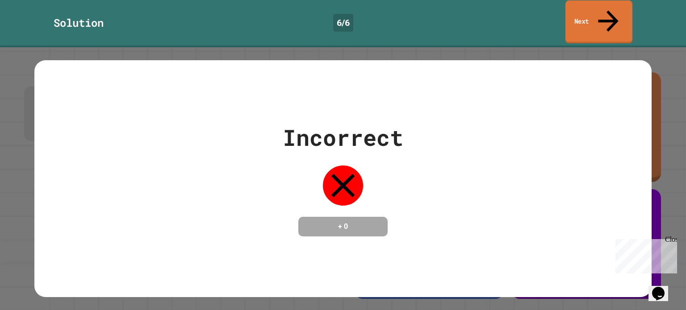 The image size is (686, 310). What do you see at coordinates (343, 138) in the screenshot?
I see `div: Incorrect` at bounding box center [343, 138].